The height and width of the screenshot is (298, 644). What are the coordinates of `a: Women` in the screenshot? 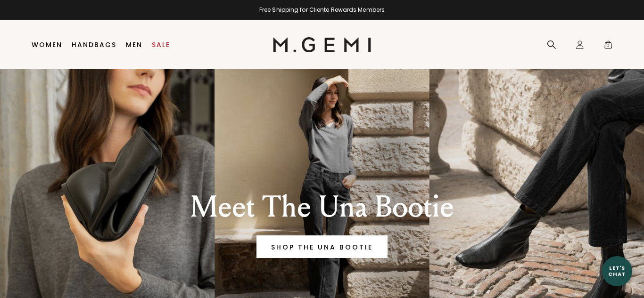 It's located at (46, 44).